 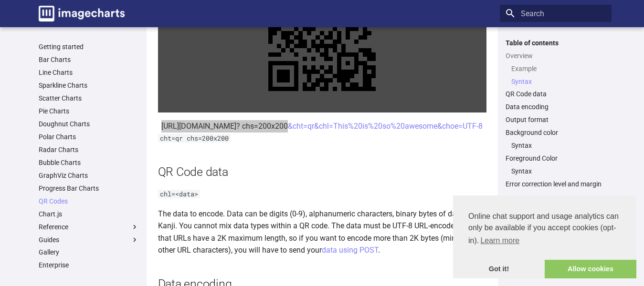 I want to click on a: dismiss cookie message, so click(x=499, y=269).